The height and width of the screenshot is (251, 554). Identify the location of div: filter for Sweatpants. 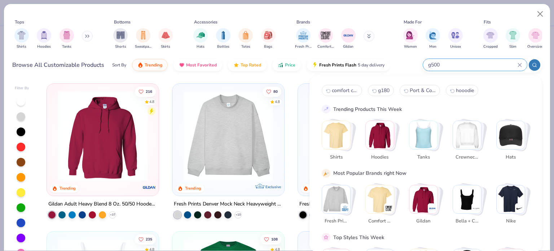
(143, 39).